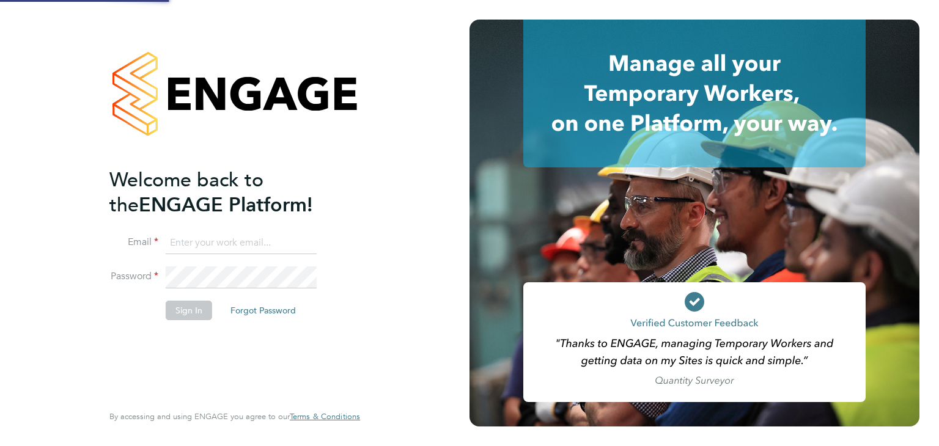 This screenshot has width=939, height=446. What do you see at coordinates (235, 416) in the screenshot?
I see `span: By accessing and using ENGAGE you agree to our` at bounding box center [235, 416].